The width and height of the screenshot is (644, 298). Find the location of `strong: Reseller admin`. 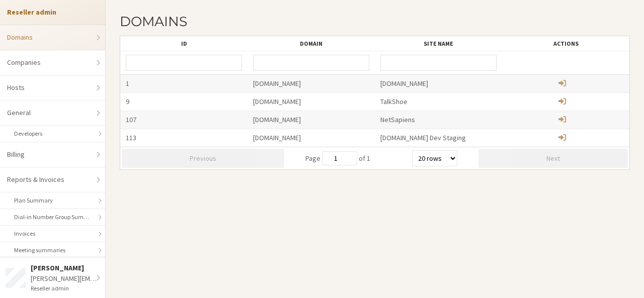

strong: Reseller admin is located at coordinates (32, 12).